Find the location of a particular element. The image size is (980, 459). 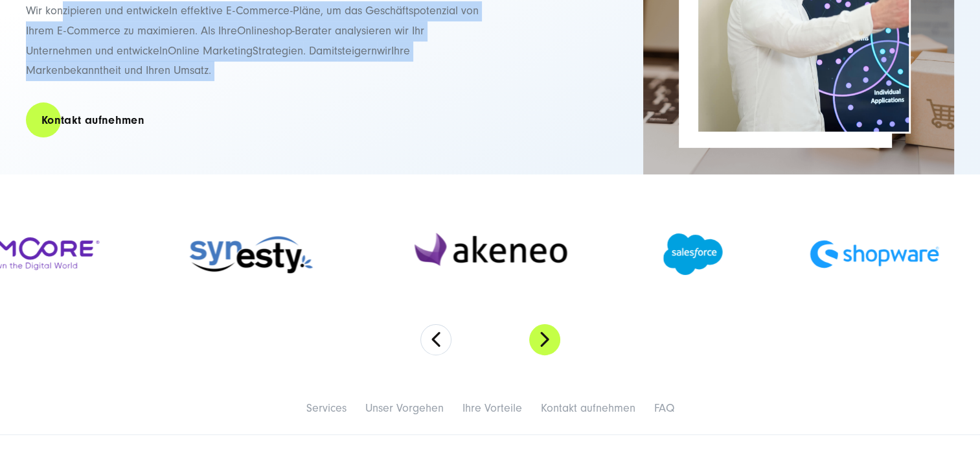

button: Next is located at coordinates (545, 340).